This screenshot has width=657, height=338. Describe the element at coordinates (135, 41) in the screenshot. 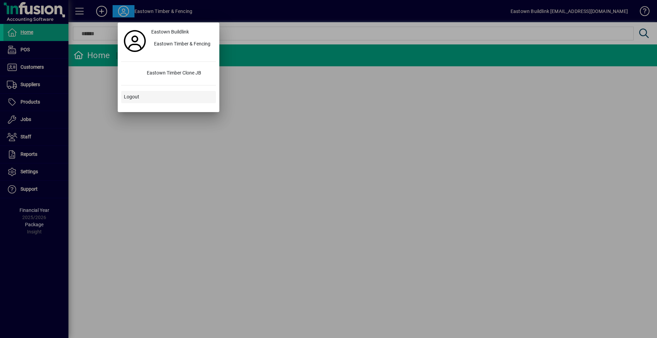

I see `a: Profile` at that location.